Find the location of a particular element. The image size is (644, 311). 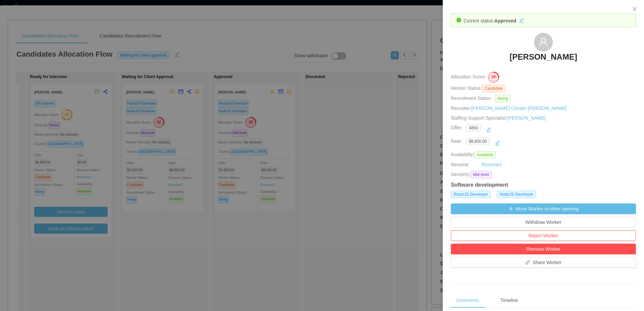

a: Resume1 is located at coordinates (491, 165).